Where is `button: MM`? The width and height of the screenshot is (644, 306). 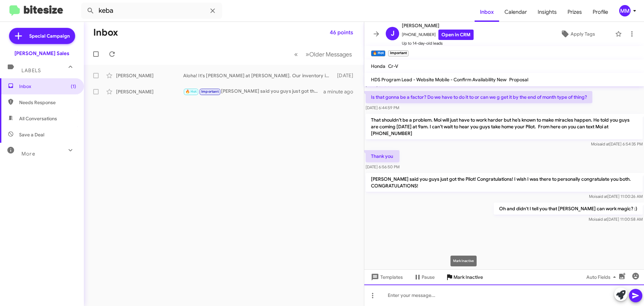
button: MM is located at coordinates (625, 11).